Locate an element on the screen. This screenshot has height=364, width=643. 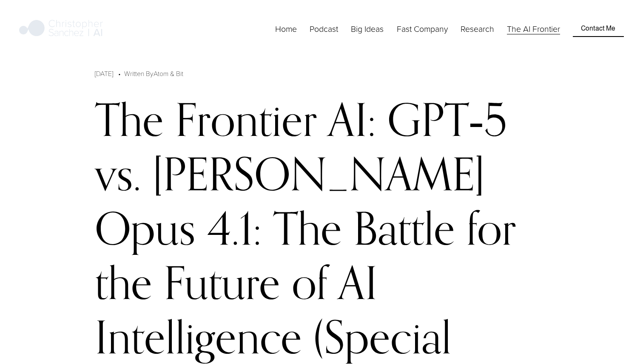
span: Fast Company is located at coordinates (423, 29).